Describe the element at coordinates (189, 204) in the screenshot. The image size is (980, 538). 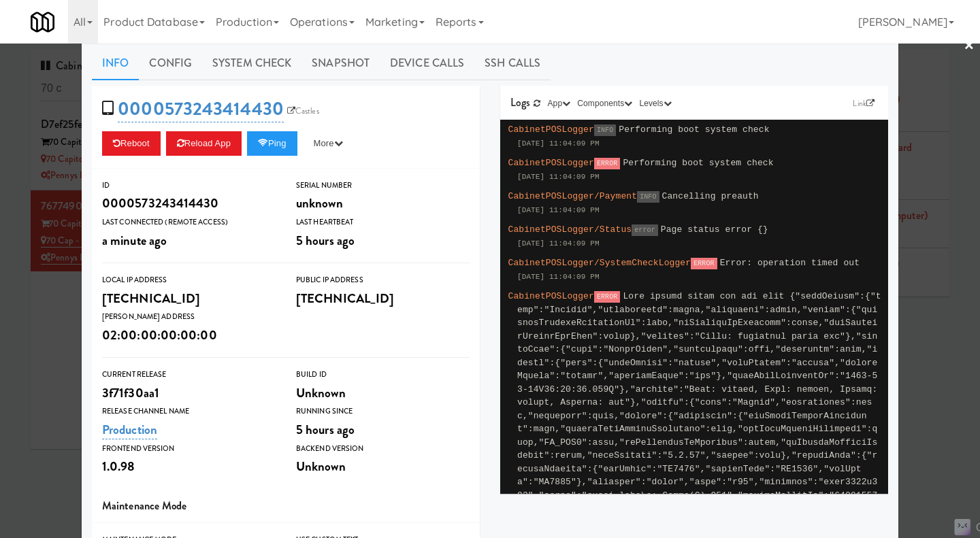
I see `div: 0000573243414430` at that location.